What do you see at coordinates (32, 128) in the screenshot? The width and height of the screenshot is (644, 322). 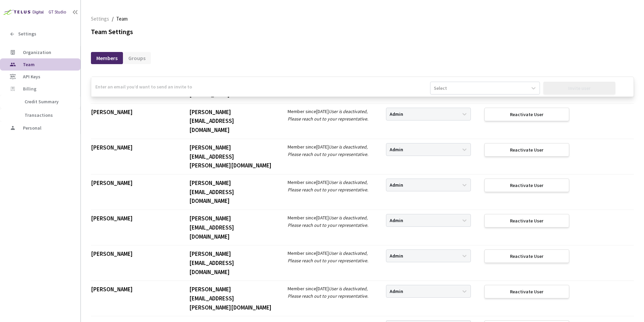 I see `span: Personal` at bounding box center [32, 128].